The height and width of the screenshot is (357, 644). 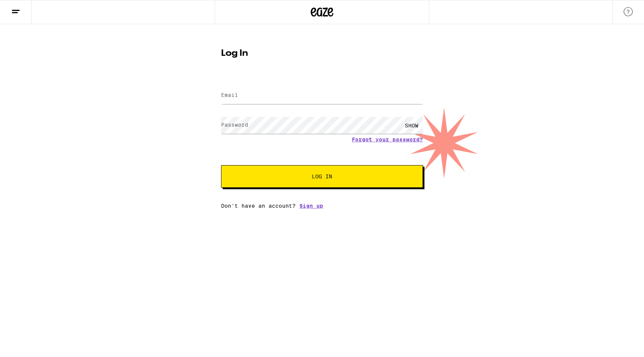 What do you see at coordinates (311, 206) in the screenshot?
I see `a: Sign up` at bounding box center [311, 206].